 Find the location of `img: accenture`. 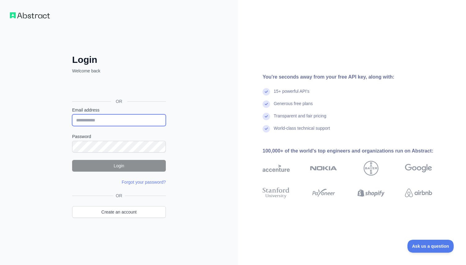

img: accenture is located at coordinates (276, 168).